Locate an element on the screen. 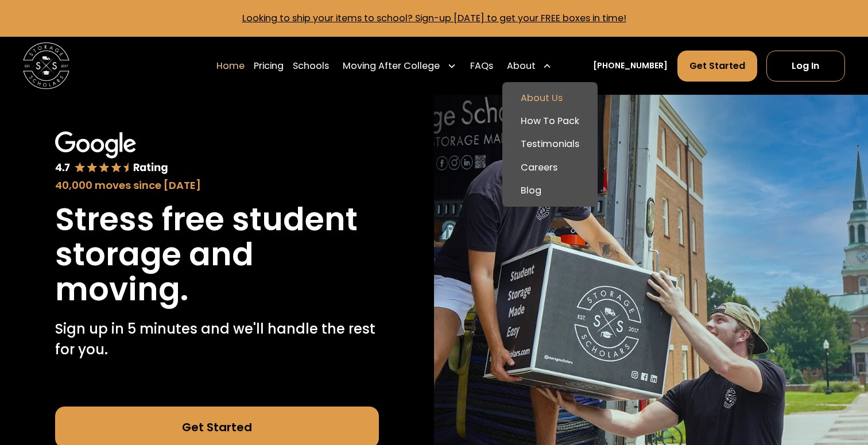 The width and height of the screenshot is (868, 445). a: Log In is located at coordinates (805, 66).